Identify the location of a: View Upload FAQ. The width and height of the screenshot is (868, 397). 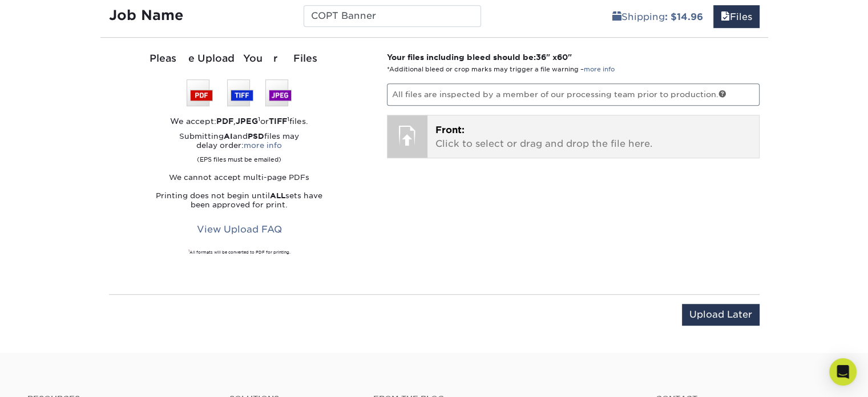
(239, 230).